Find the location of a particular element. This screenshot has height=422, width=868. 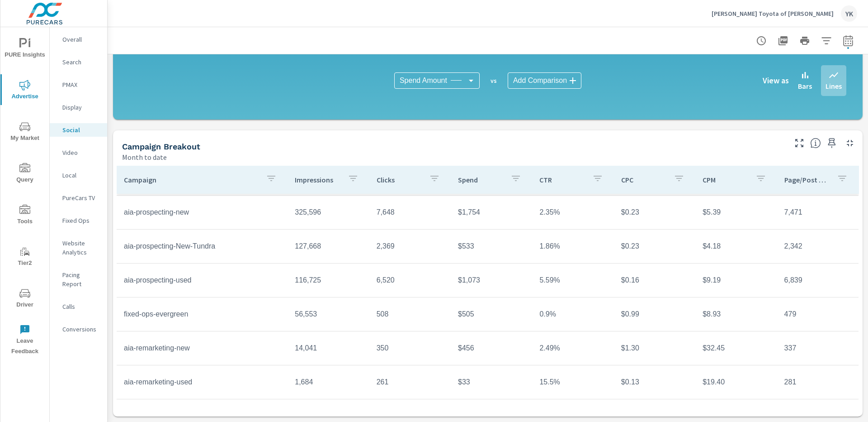

td: 479 is located at coordinates (818, 314).